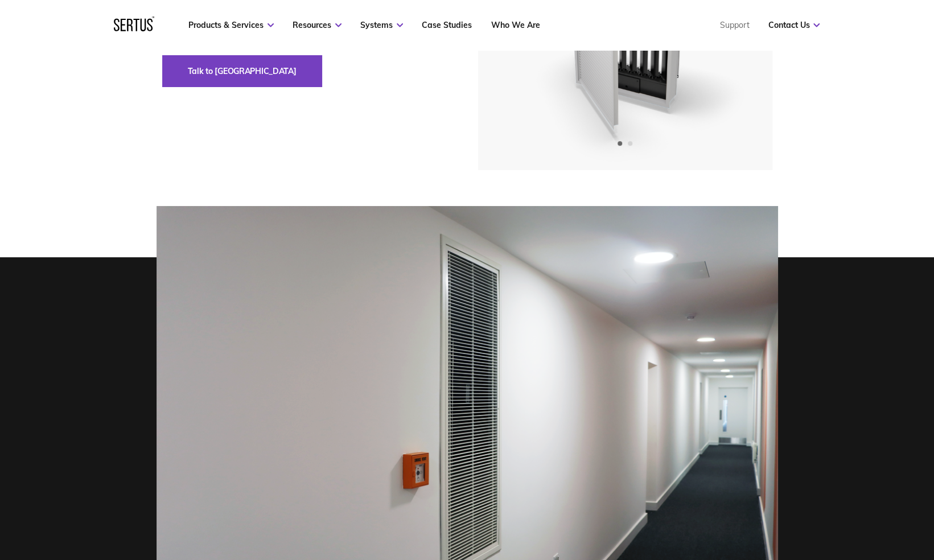 The width and height of the screenshot is (934, 560). I want to click on a: Resources, so click(317, 25).